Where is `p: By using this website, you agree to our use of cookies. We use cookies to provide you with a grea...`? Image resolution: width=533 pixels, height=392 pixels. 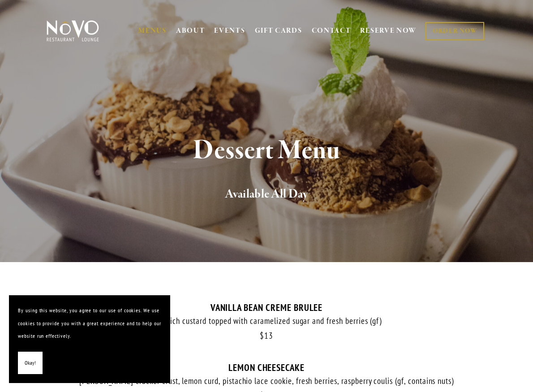 p: By using this website, you agree to our use of cookies. We use cookies to provide you with a grea... is located at coordinates (89, 323).